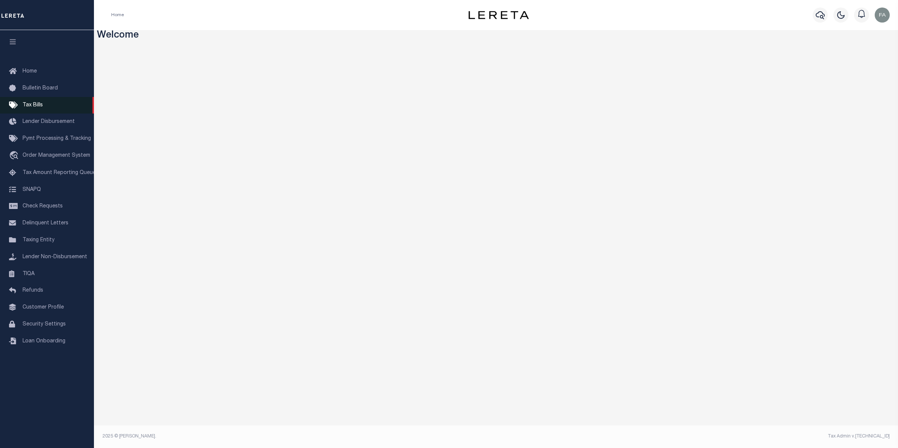 This screenshot has height=448, width=898. Describe the element at coordinates (44, 341) in the screenshot. I see `span: Loan Onboarding` at that location.